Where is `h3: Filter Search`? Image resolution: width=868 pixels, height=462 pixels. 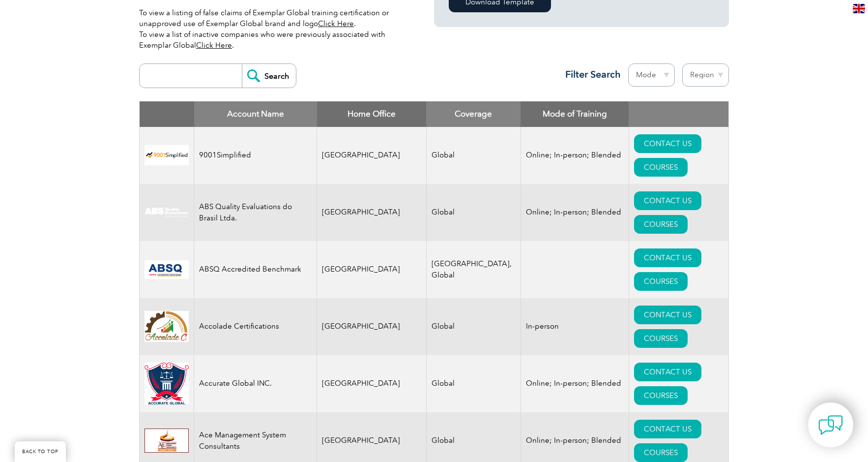
h3: Filter Search is located at coordinates (590, 74).